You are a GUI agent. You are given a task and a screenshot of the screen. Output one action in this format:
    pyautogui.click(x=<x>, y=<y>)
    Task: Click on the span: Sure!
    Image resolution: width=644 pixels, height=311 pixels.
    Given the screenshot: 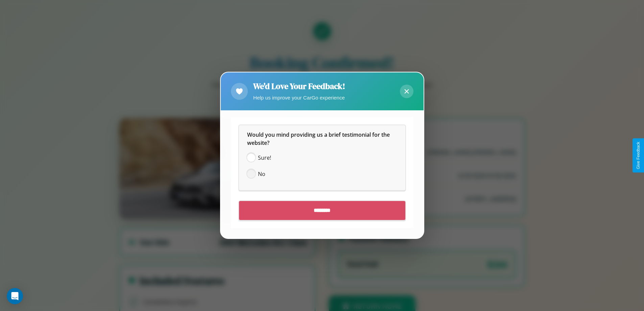 What is the action you would take?
    pyautogui.click(x=264, y=158)
    